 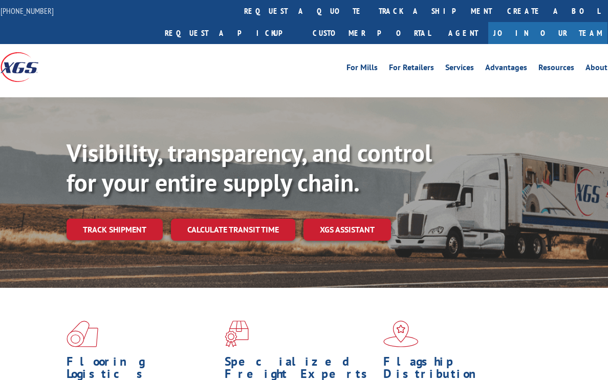 I want to click on a: Advantages, so click(x=507, y=69).